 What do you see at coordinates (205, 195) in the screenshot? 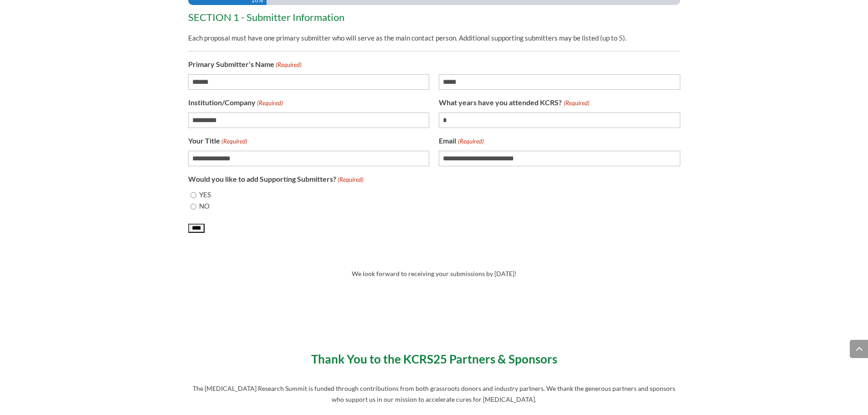
I see `label: YES` at bounding box center [205, 195].